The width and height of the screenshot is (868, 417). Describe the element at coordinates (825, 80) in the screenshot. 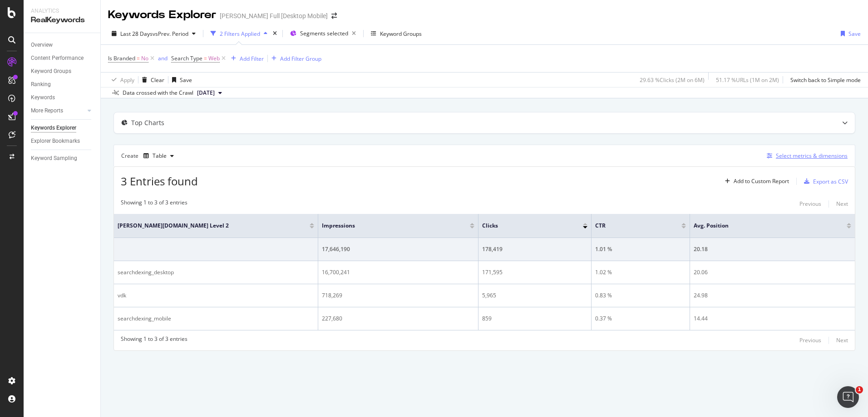

I see `div: Switch back to Simple mode` at that location.